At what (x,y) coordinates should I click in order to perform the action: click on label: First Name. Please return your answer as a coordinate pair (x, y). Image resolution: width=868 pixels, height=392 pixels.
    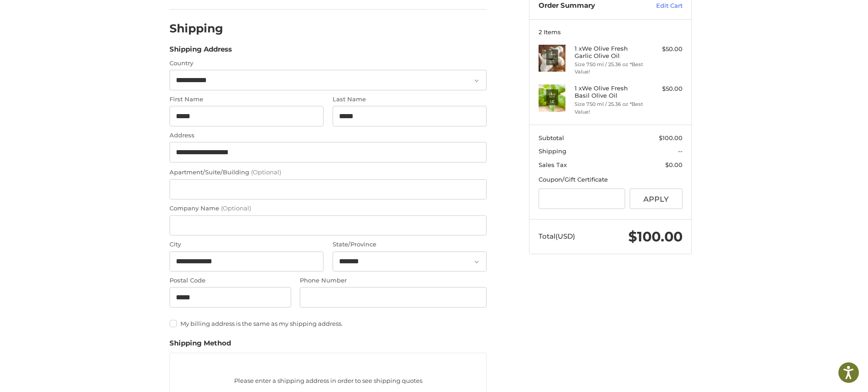
    Looking at the image, I should click on (246, 100).